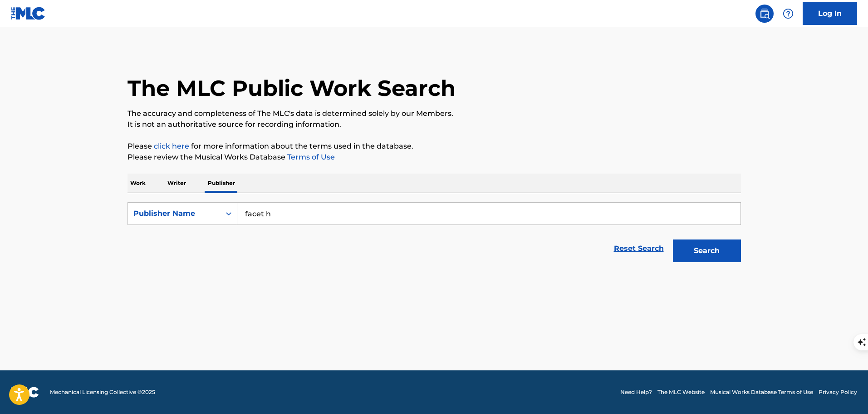  What do you see at coordinates (434, 124) in the screenshot?
I see `p: It is not an authoritative source for recording information.` at bounding box center [434, 124].